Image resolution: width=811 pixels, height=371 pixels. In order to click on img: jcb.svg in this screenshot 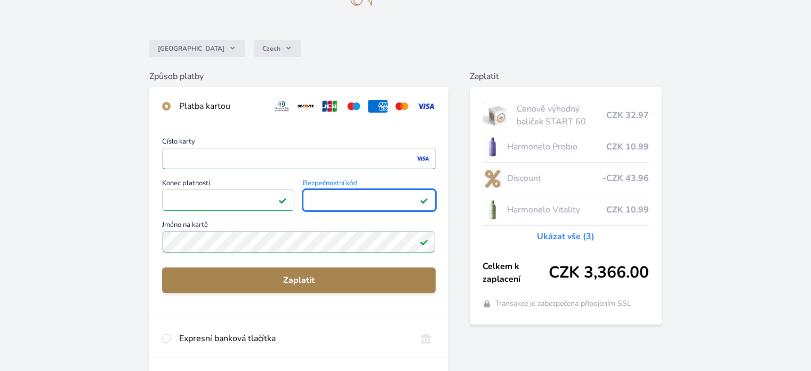, I will do `click(330, 106)`.